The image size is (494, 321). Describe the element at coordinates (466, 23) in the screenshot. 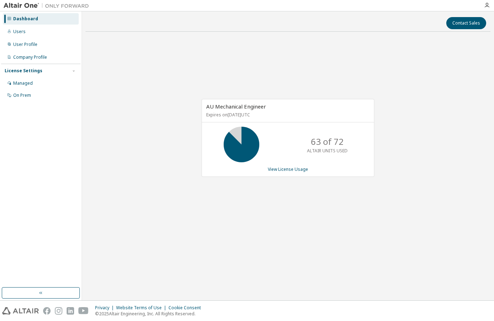

I see `button: Contact Sales` at that location.